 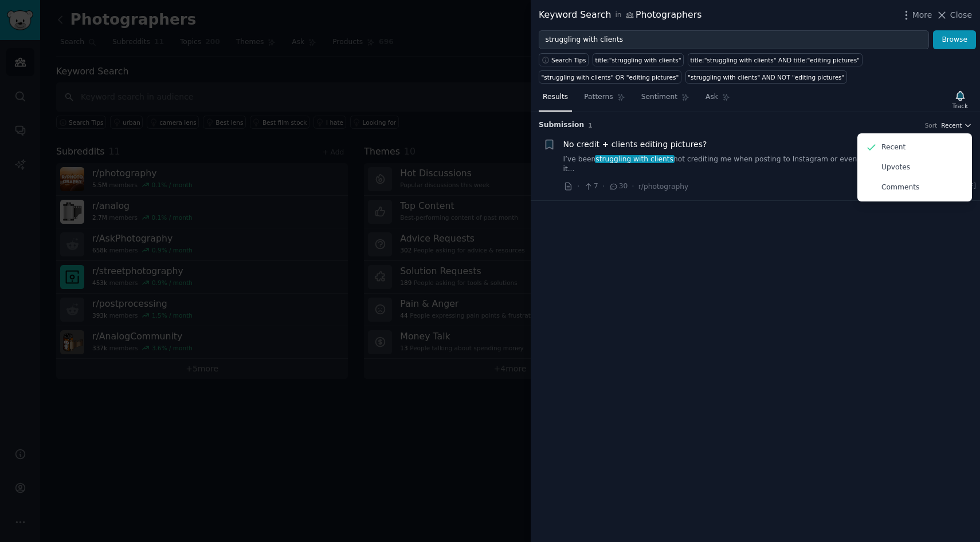 What do you see at coordinates (775, 60) in the screenshot?
I see `div: title:"struggling with clients" AND title:"editing pictures"` at bounding box center [775, 60].